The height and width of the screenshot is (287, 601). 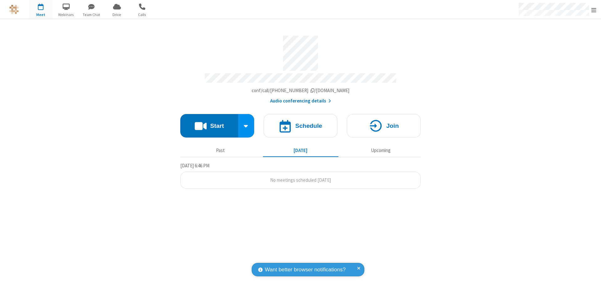 What do you see at coordinates (301, 91) in the screenshot?
I see `button: Copy my meeting room linkCopy my meeting room link` at bounding box center [301, 91].